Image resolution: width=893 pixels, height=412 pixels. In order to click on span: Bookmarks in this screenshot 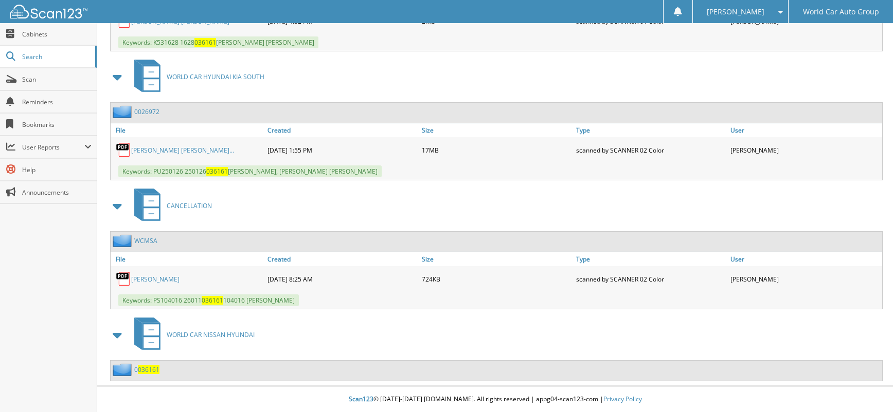, I will do `click(57, 124)`.